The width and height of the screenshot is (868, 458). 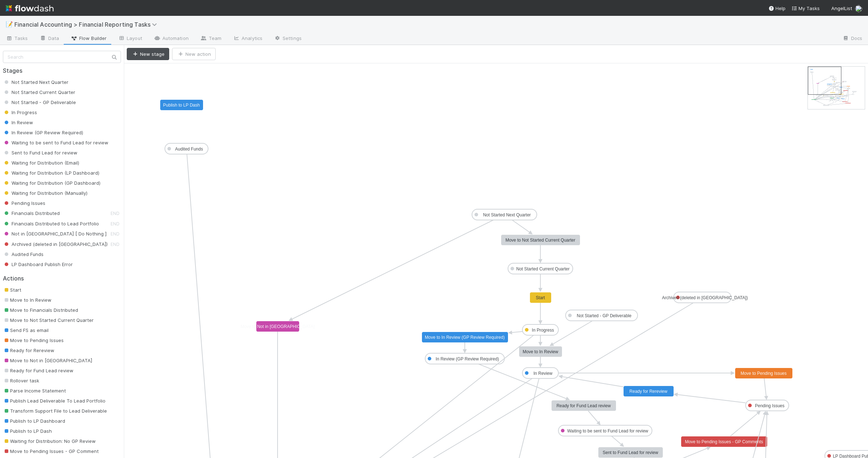 What do you see at coordinates (39, 102) in the screenshot?
I see `span: Not Started - GP Deliverable` at bounding box center [39, 102].